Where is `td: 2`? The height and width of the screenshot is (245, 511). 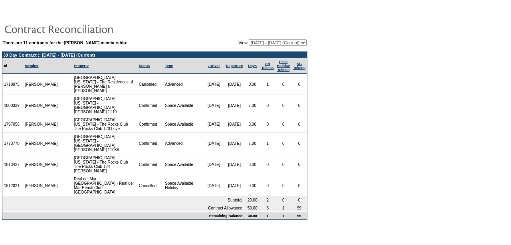 td: 2 is located at coordinates (268, 201).